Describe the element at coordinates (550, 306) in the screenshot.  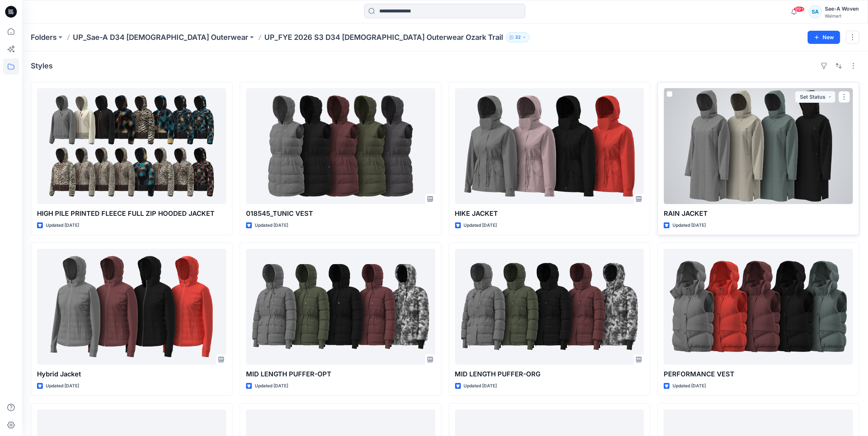
I see `a: MID LENGTH PUFFER-ORG` at that location.